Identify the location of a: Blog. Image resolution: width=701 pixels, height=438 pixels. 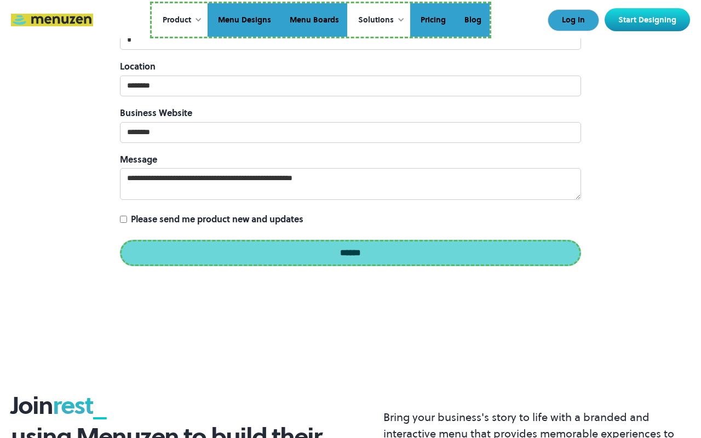
(472, 20).